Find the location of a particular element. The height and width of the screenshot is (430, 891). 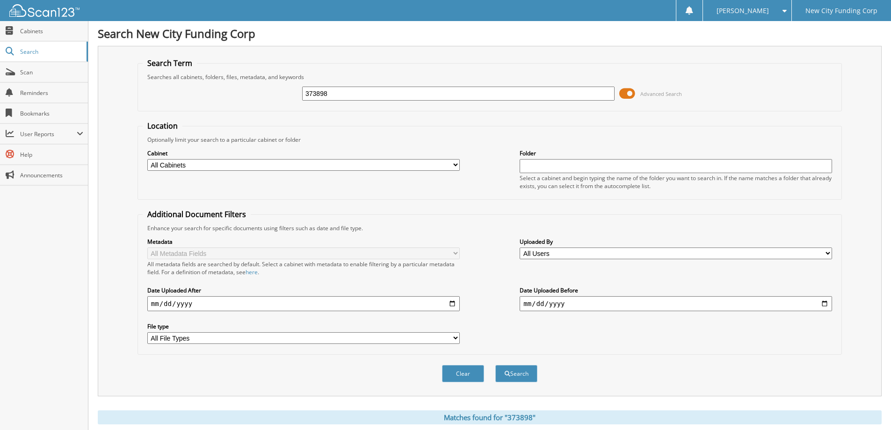

legend: Location is located at coordinates (162, 126).